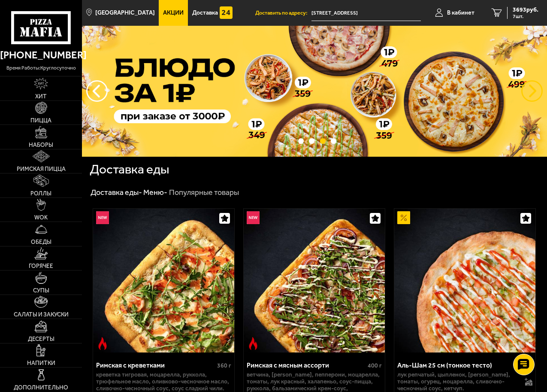  What do you see at coordinates (155, 365) in the screenshot?
I see `div: Римская с креветками` at bounding box center [155, 365].